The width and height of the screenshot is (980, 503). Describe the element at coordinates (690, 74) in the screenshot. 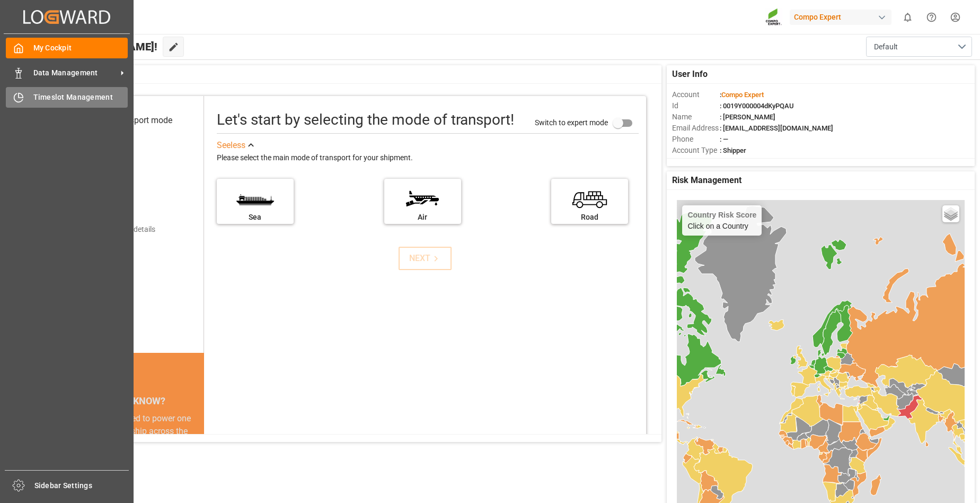

I see `span: User Info` at that location.